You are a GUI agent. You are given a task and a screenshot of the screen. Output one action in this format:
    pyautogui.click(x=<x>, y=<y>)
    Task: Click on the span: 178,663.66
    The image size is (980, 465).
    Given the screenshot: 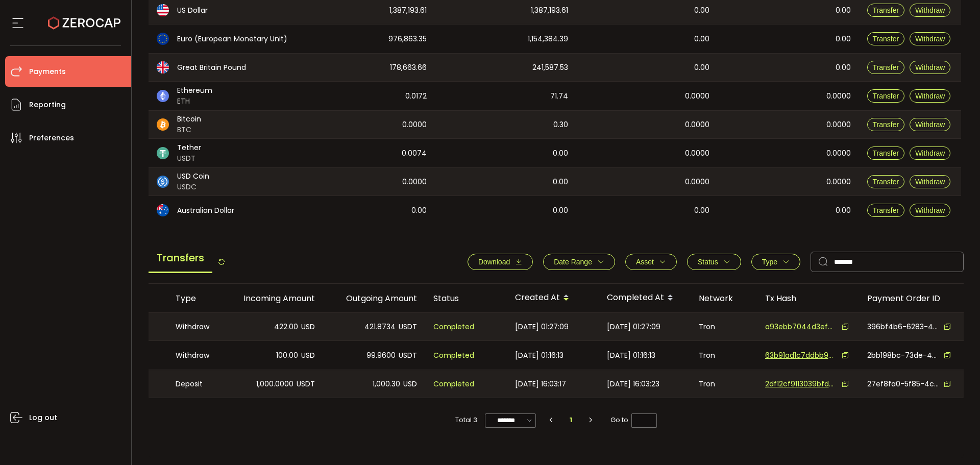 What is the action you would take?
    pyautogui.click(x=409, y=67)
    